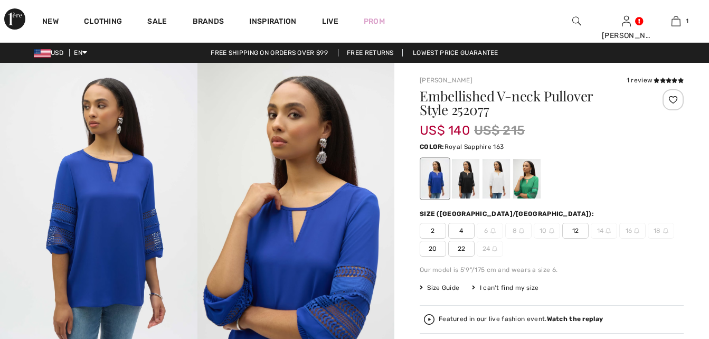  I want to click on img: My Info, so click(626, 21).